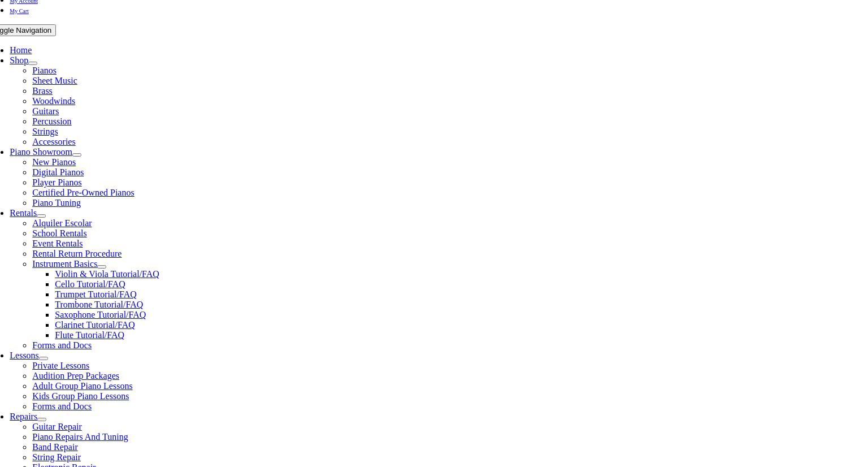 Image resolution: width=868 pixels, height=467 pixels. What do you see at coordinates (19, 59) in the screenshot?
I see `a: Shop` at bounding box center [19, 59].